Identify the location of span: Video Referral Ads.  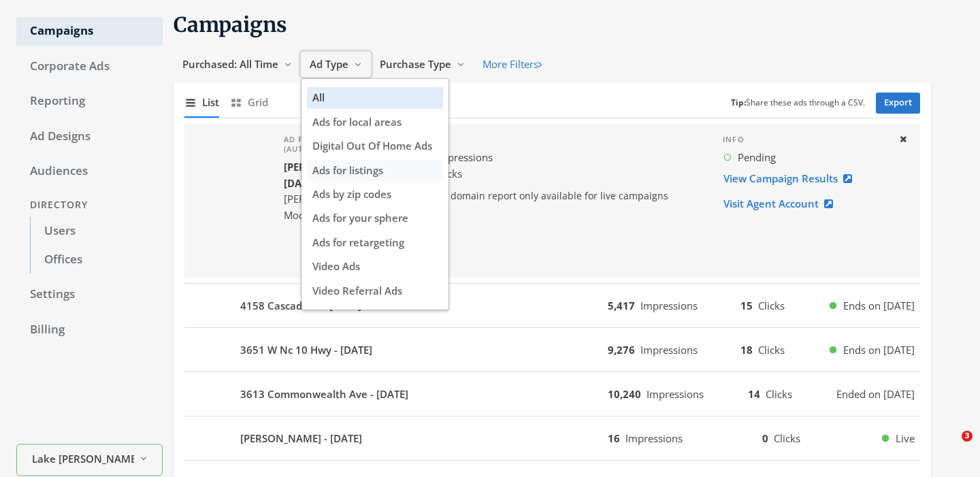
(357, 290).